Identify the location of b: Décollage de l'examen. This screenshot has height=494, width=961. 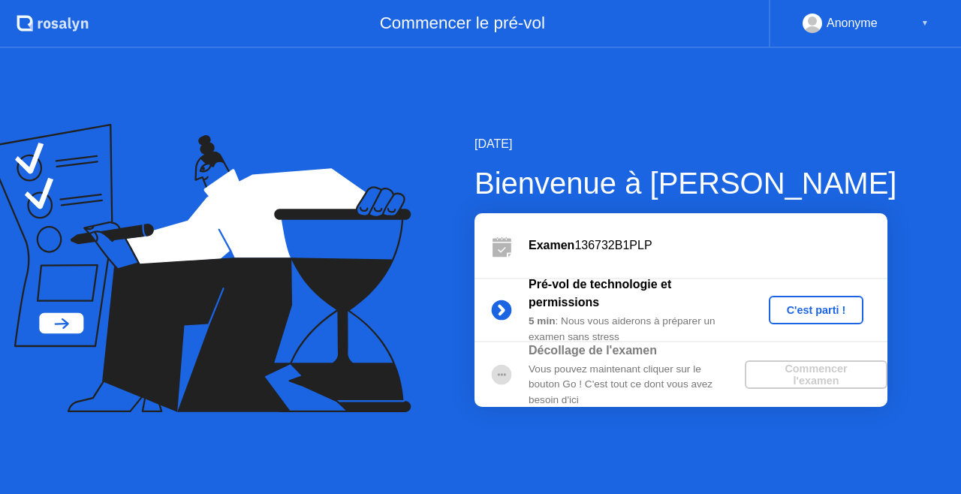
(592, 350).